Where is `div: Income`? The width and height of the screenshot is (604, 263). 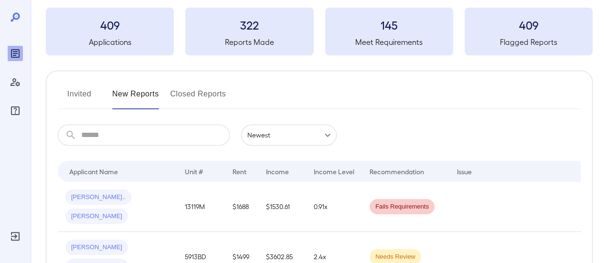
div: Income is located at coordinates (277, 171).